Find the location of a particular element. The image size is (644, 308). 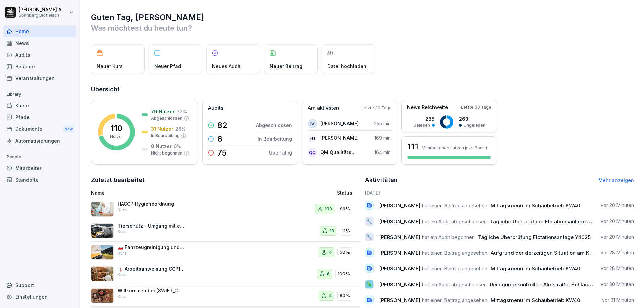

a: Automatisierungen is located at coordinates (40, 141).